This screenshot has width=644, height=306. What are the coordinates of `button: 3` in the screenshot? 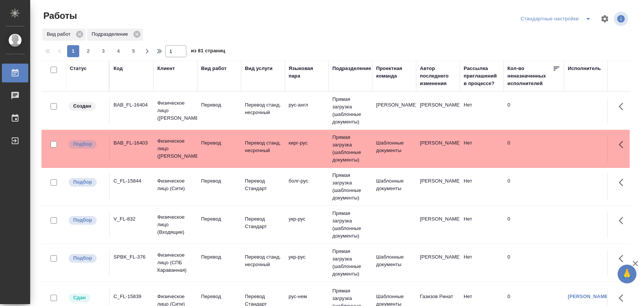 It's located at (103, 51).